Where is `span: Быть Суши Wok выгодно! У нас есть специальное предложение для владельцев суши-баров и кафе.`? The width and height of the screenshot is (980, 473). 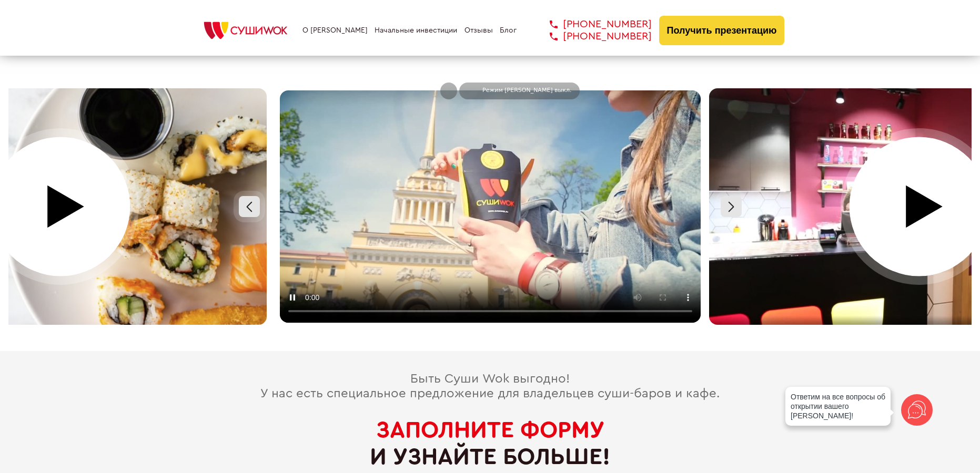 span: Быть Суши Wok выгодно! У нас есть специальное предложение для владельцев суши-баров и кафе. is located at coordinates (490, 387).